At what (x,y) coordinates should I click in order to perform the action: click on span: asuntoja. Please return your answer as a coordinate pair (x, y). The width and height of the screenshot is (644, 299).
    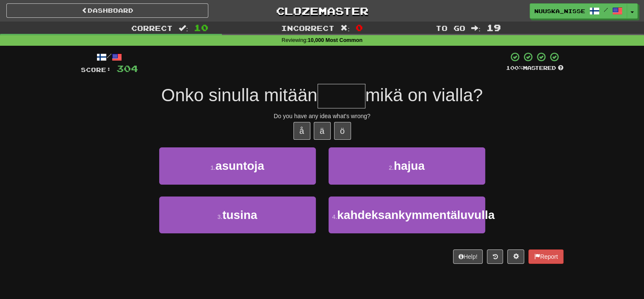
    Looking at the image, I should click on (239, 165).